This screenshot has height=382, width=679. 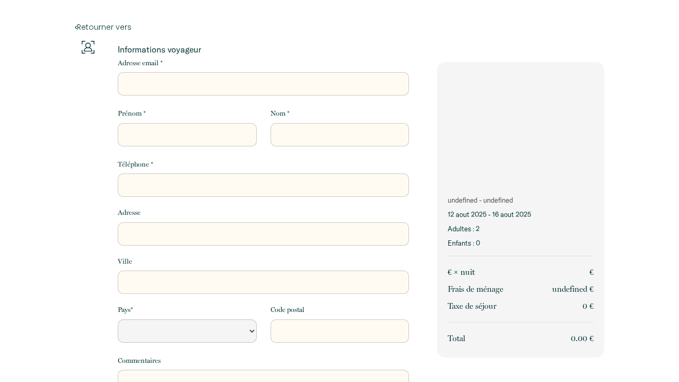 What do you see at coordinates (520, 243) in the screenshot?
I see `p: Enfants : 0` at bounding box center [520, 243].